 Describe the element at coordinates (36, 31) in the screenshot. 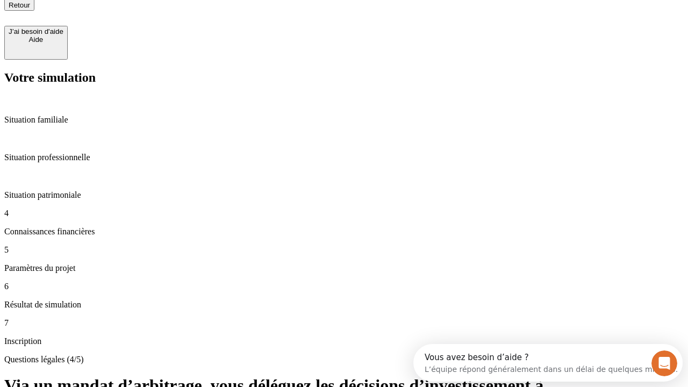

I see `div: J’ai besoin d'aide` at that location.